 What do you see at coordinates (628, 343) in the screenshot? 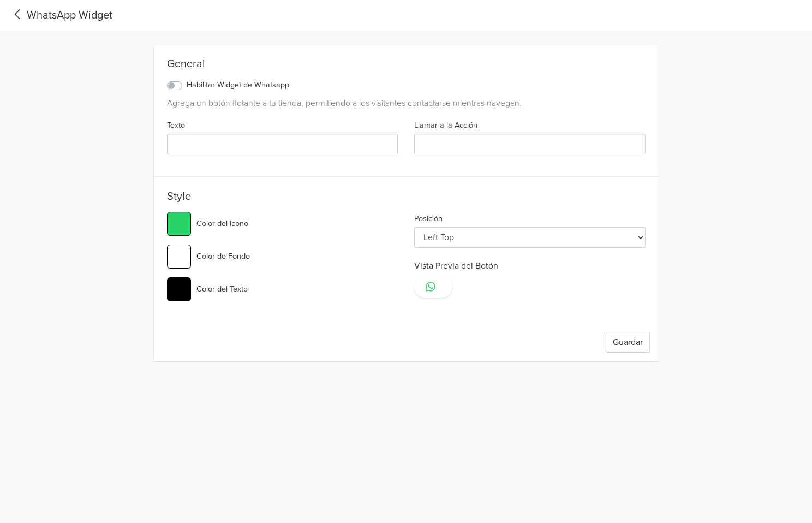
I see `button: Guardar` at bounding box center [628, 343].